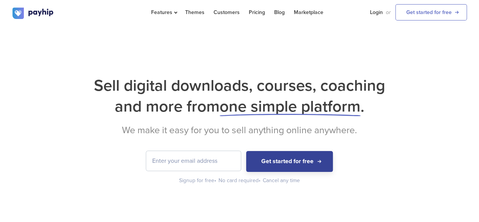 The height and width of the screenshot is (222, 479). I want to click on a: Get started for free, so click(431, 12).